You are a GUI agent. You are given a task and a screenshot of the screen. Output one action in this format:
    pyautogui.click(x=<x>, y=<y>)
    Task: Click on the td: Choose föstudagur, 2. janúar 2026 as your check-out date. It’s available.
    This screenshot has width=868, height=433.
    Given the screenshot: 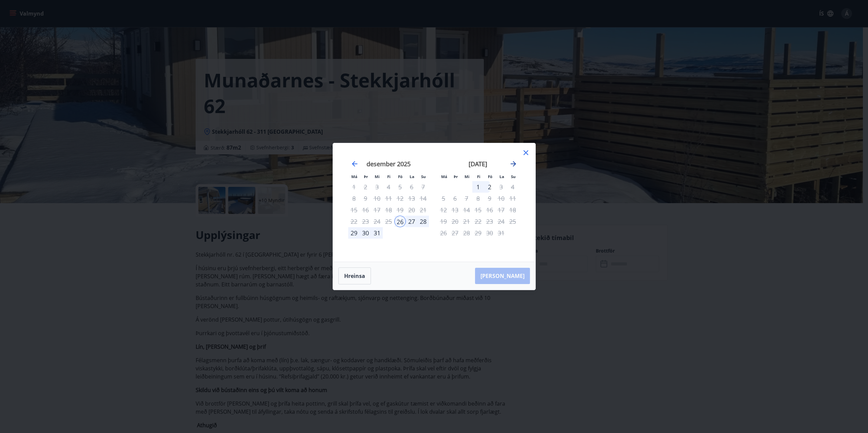 What is the action you would take?
    pyautogui.click(x=490, y=187)
    